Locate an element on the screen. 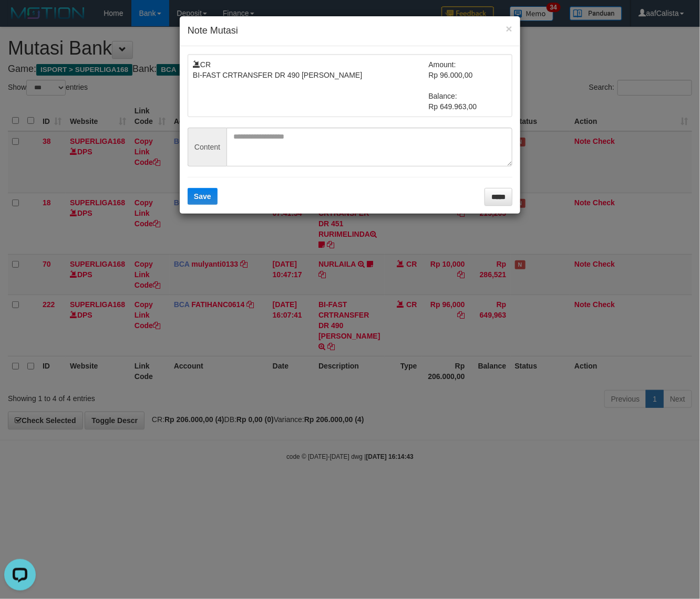 The image size is (700, 599). button: Open LiveChat chat widget is located at coordinates (20, 20).